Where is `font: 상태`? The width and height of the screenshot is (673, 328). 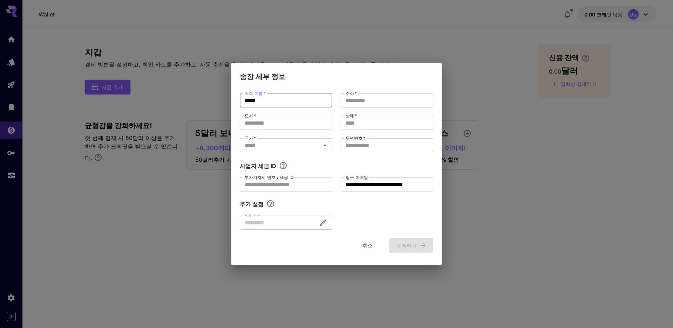
font: 상태 is located at coordinates (350, 116).